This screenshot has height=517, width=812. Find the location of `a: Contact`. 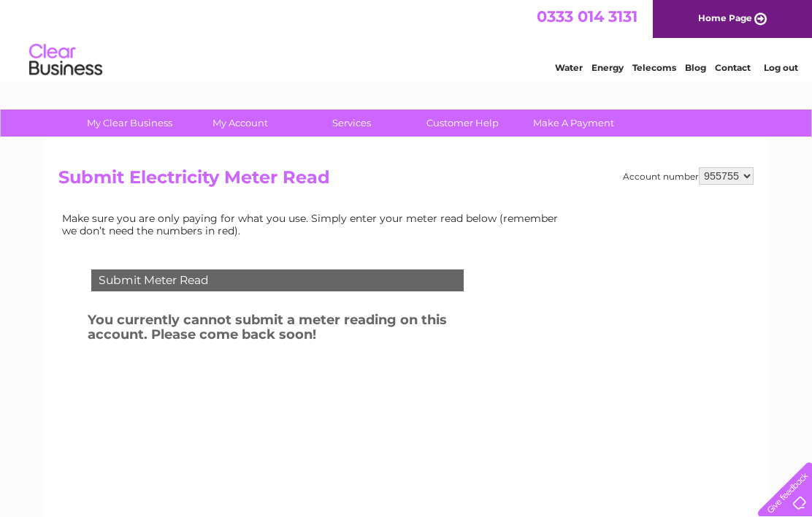

a: Contact is located at coordinates (732, 67).